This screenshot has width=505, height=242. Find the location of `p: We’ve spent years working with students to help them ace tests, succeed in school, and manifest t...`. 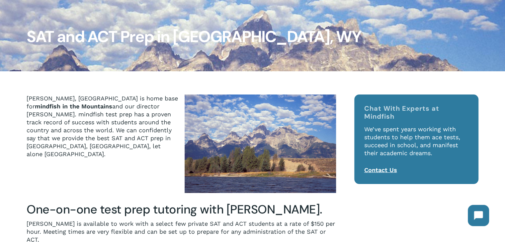

p: We’ve spent years working with students to help them ace tests, succeed in school, and manifest t... is located at coordinates (416, 146).